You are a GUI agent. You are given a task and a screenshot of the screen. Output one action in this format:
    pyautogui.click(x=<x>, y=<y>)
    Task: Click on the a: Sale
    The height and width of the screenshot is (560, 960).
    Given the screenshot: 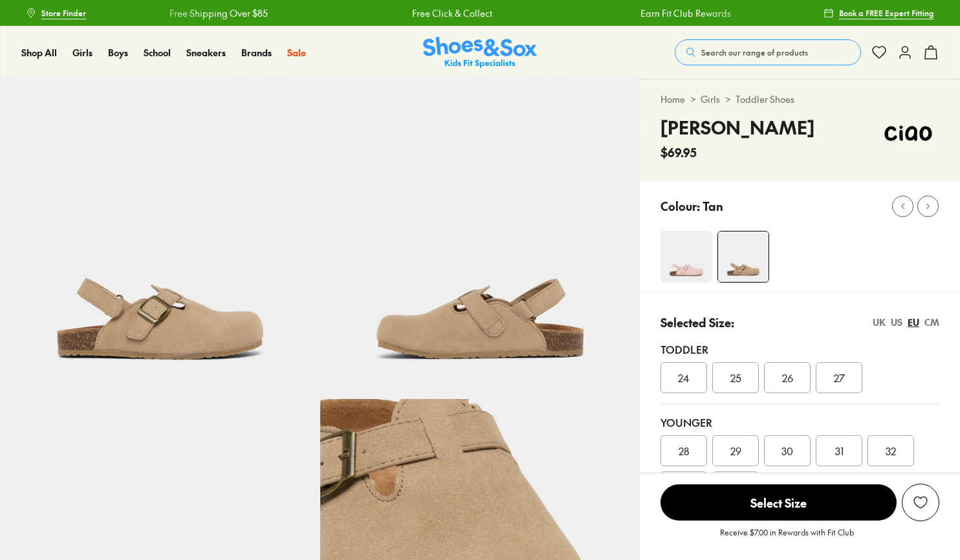 What is the action you would take?
    pyautogui.click(x=296, y=53)
    